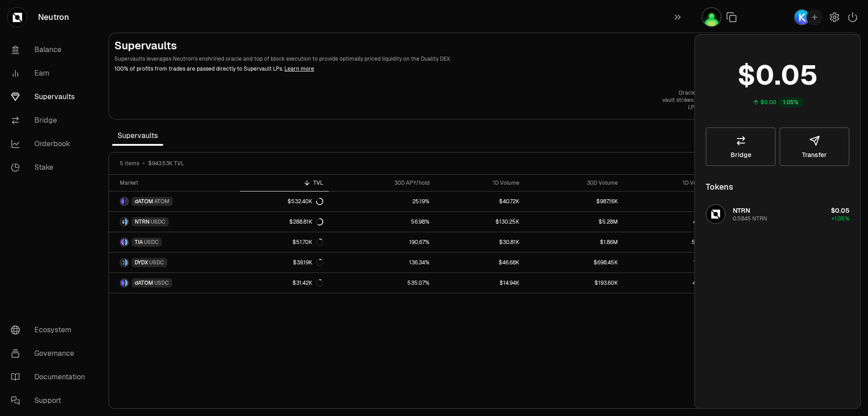  What do you see at coordinates (122, 263) in the screenshot?
I see `img: DYDX Logo` at bounding box center [122, 263].